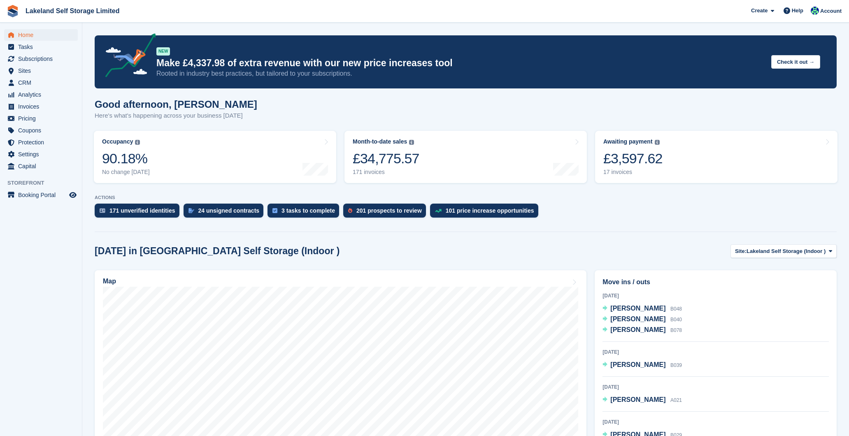 The image size is (849, 436). I want to click on span: B040, so click(676, 320).